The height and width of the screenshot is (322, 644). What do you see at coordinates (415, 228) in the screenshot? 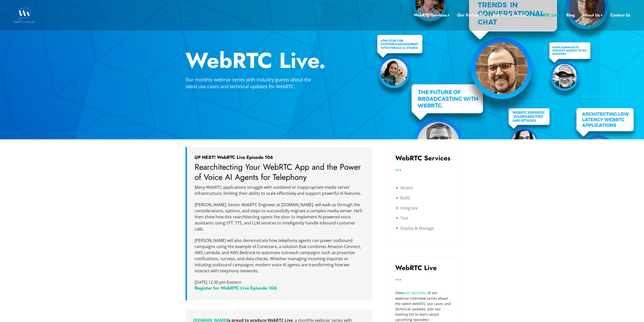
I see `a: Deploy & Manage` at bounding box center [415, 228].